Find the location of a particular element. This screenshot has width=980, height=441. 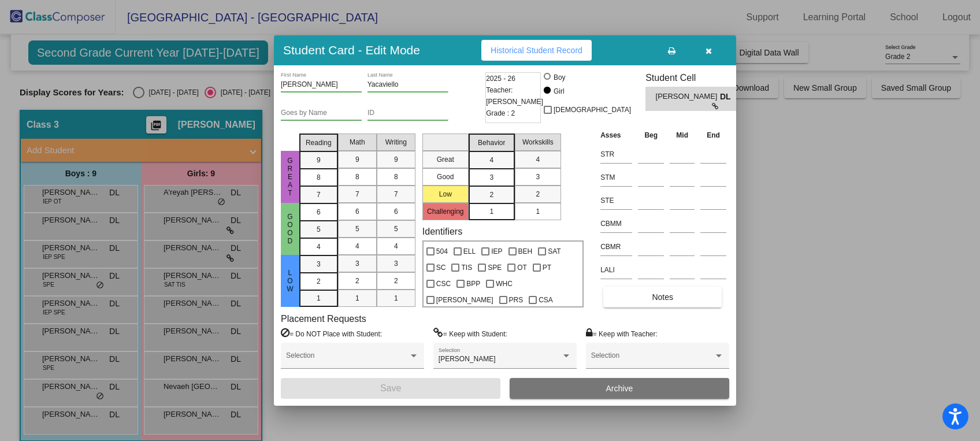

span: 2025 - 26 is located at coordinates (501, 78).